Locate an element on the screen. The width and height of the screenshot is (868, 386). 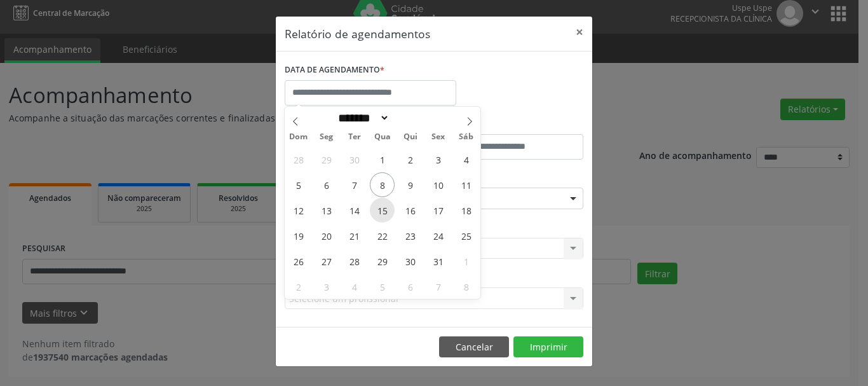
span: Novembro 2, 2025 is located at coordinates (298, 286).